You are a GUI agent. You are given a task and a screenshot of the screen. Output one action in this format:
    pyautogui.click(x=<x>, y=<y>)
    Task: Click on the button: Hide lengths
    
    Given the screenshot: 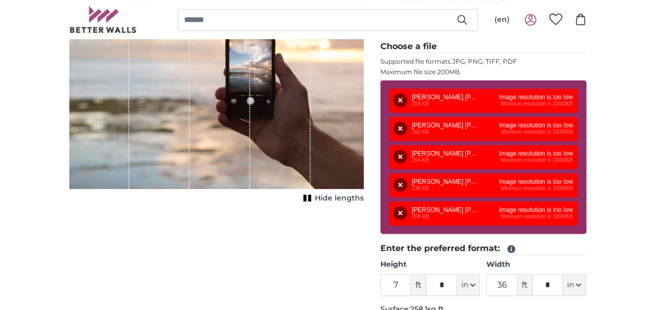 What is the action you would take?
    pyautogui.click(x=332, y=198)
    